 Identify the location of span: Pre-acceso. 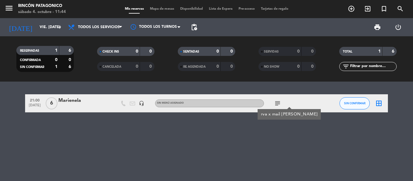
(247, 9).